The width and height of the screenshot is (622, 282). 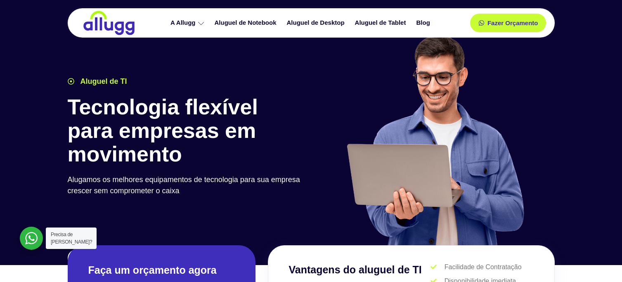 I want to click on span: Aluguel de TI, so click(x=103, y=81).